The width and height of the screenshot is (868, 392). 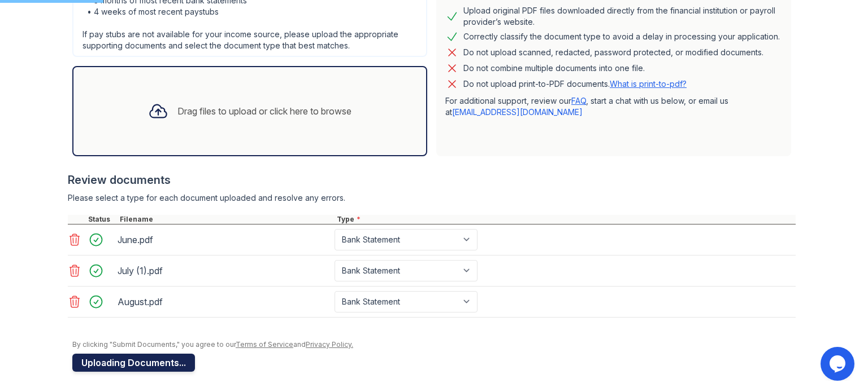 What do you see at coordinates (264, 111) in the screenshot?
I see `div: Drag files to upload or click here to browse` at bounding box center [264, 111].